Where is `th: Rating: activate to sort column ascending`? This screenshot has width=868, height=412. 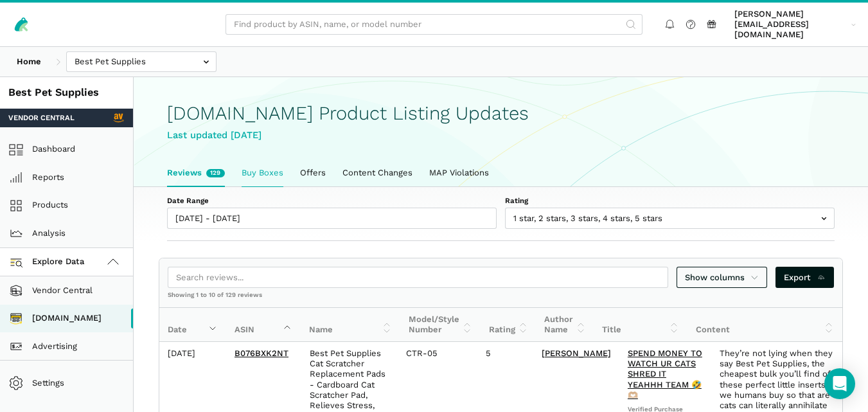 th: Rating: activate to sort column ascending is located at coordinates (508, 325).